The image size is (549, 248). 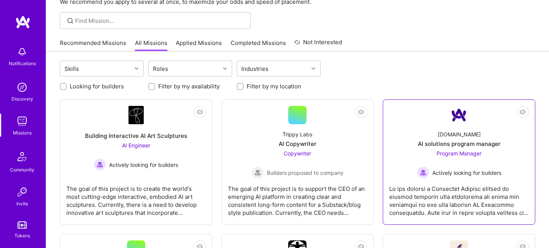 I want to click on span: Program Manager, so click(x=459, y=153).